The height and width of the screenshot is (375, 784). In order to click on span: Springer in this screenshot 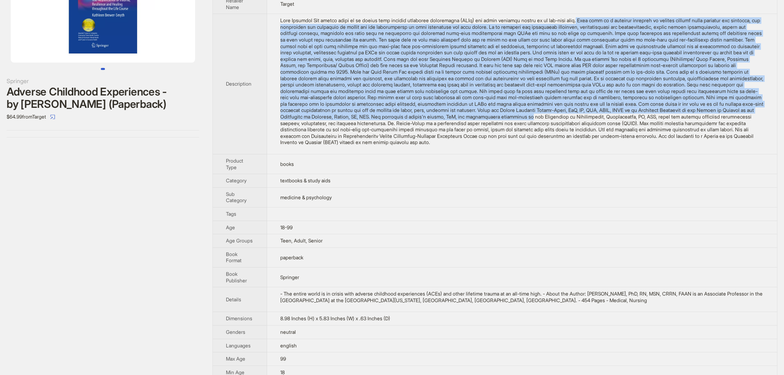, I will do `click(290, 277)`.